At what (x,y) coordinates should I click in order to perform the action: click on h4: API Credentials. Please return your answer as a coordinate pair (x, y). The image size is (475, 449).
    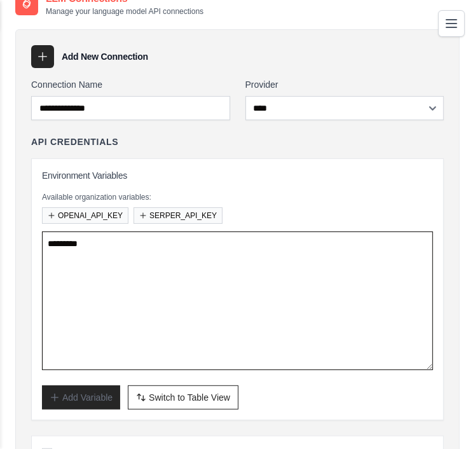
    Looking at the image, I should click on (74, 142).